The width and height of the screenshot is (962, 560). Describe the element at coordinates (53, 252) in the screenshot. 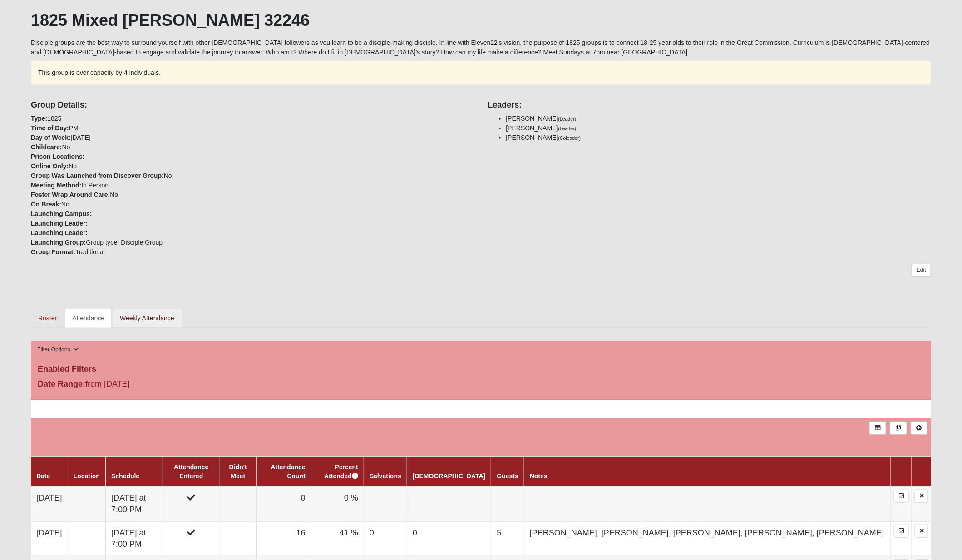

I see `strong: Group Format:` at that location.